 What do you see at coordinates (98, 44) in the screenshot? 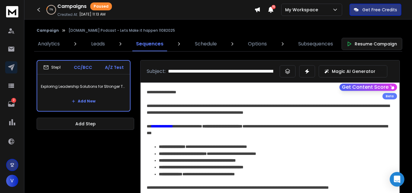
I see `p: Leads` at bounding box center [98, 44].